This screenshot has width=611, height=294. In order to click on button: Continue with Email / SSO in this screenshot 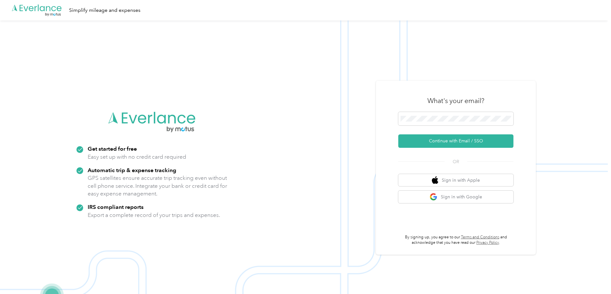, I will do `click(455, 141)`.